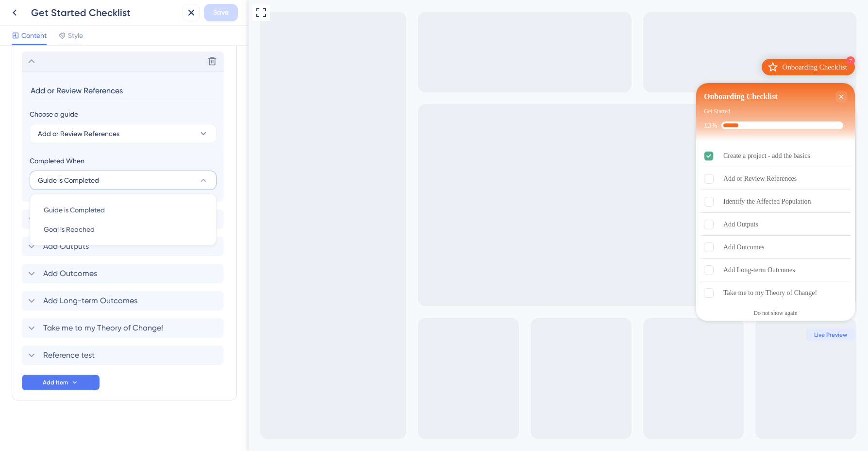 Image resolution: width=868 pixels, height=451 pixels. I want to click on div: Identify the Affected Population is incomplete., so click(527, 202).